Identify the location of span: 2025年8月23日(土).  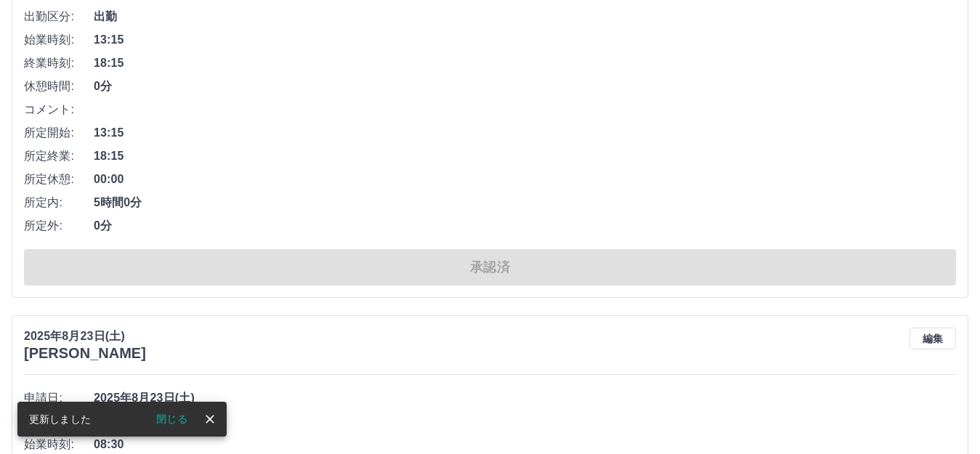
(524, 398).